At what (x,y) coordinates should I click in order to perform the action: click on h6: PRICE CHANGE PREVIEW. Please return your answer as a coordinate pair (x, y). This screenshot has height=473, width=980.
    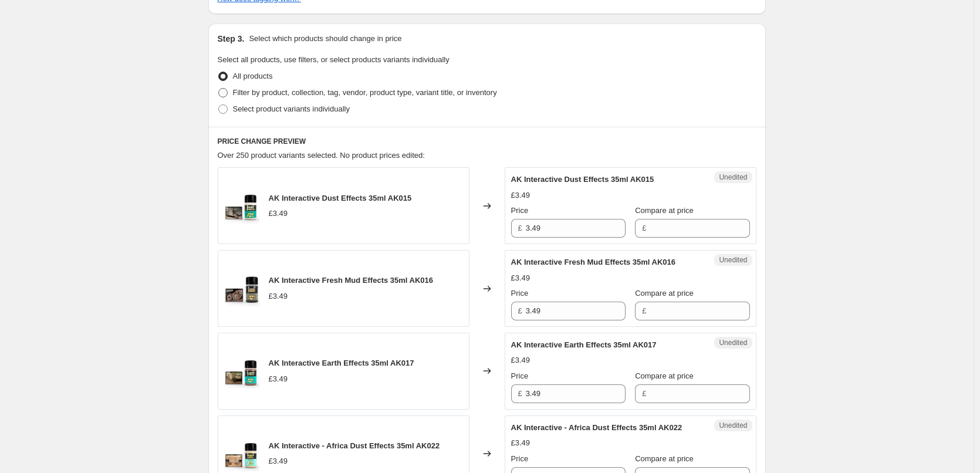
    Looking at the image, I should click on (487, 142).